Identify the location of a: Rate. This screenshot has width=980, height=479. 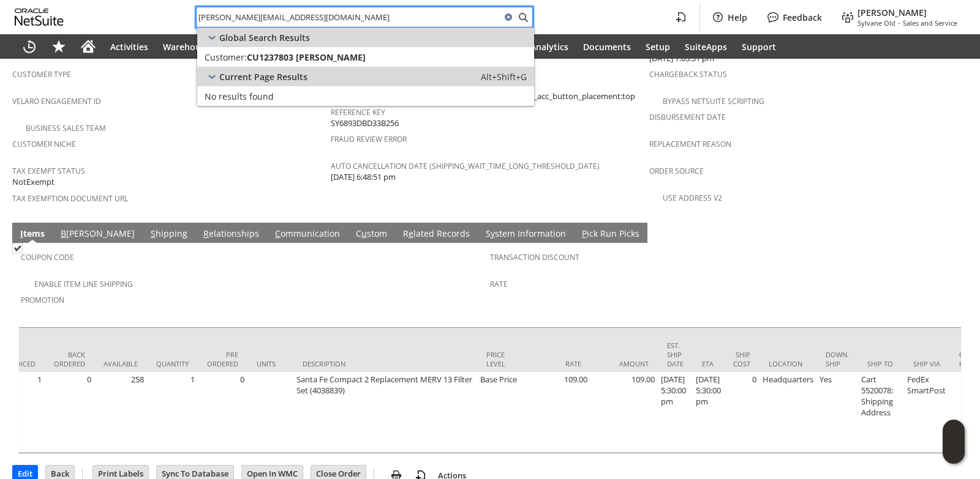
(498, 284).